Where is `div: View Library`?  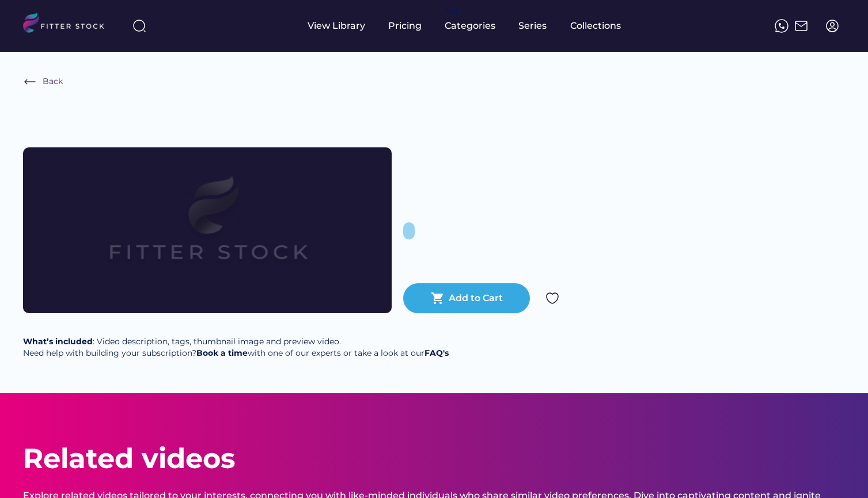 div: View Library is located at coordinates (337, 26).